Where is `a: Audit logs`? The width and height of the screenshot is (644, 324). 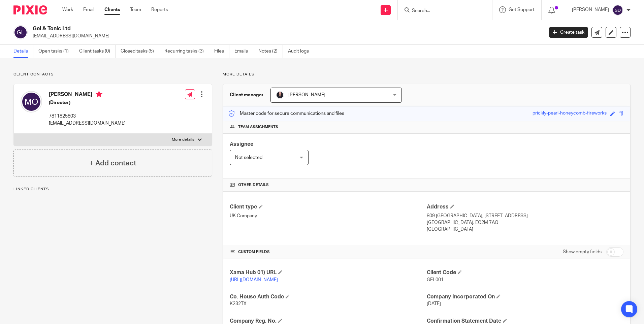 a: Audit logs is located at coordinates (301, 51).